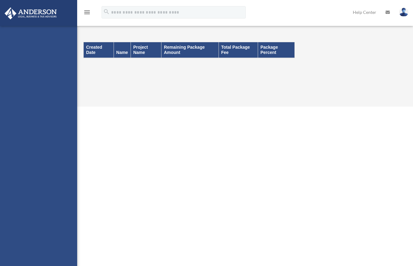 The image size is (413, 266). Describe the element at coordinates (99, 50) in the screenshot. I see `th: Created Date` at that location.